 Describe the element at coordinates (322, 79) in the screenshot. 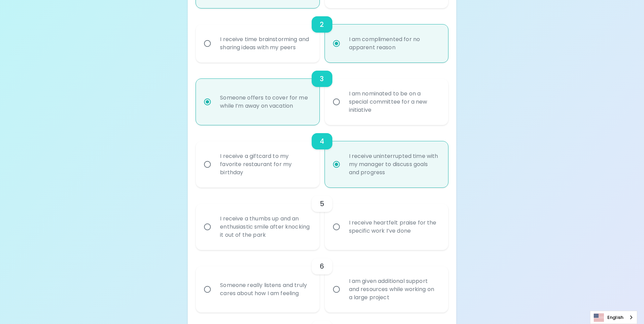

I see `h6: 3` at that location.